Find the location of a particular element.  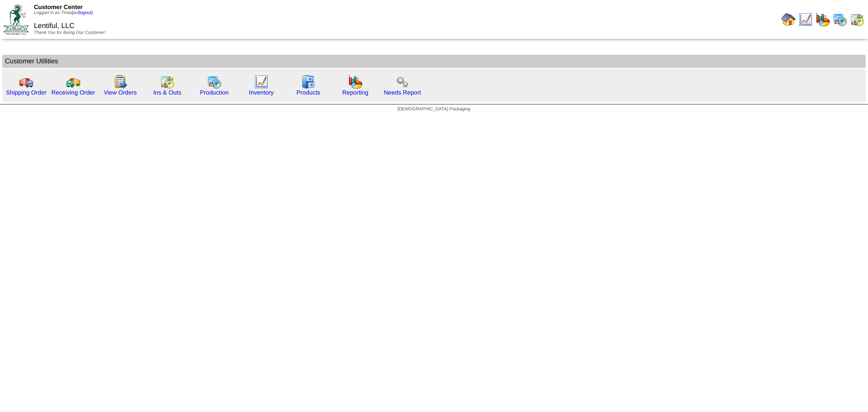

a: View Orders is located at coordinates (120, 92).